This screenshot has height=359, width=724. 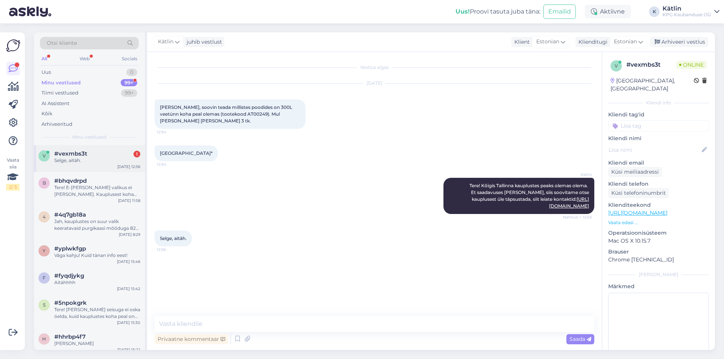 I want to click on input: Lisa tag, so click(x=658, y=126).